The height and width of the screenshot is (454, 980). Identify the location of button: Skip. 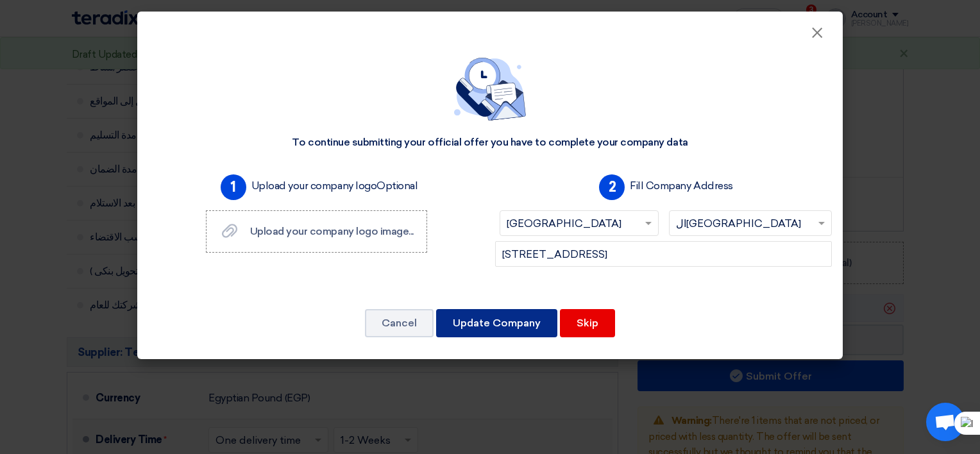
(588, 323).